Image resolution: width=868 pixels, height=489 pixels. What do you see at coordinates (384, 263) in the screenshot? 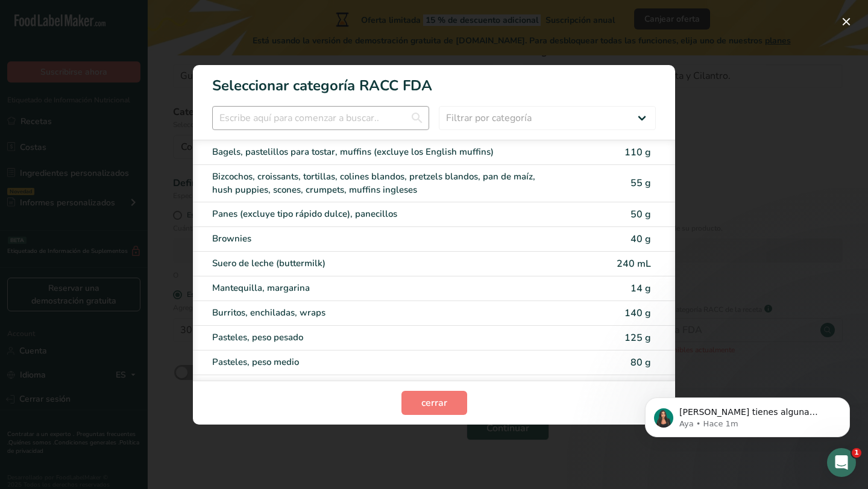
I see `div: Suero de leche (buttermilk)` at bounding box center [384, 263].